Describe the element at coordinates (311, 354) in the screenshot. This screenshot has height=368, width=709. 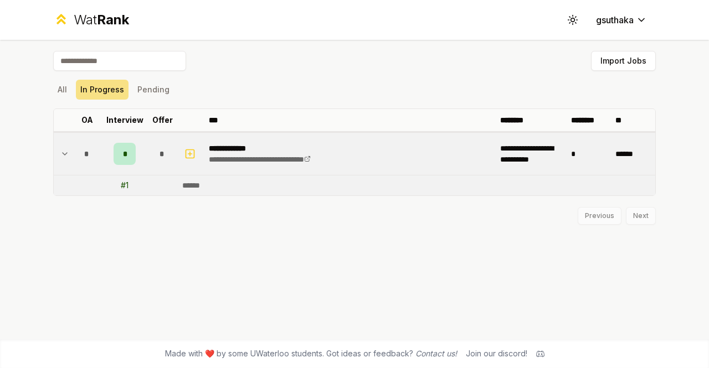
I see `span: Made with ❤️ by some UWaterloo students. Got ideas or feedback?` at that location.